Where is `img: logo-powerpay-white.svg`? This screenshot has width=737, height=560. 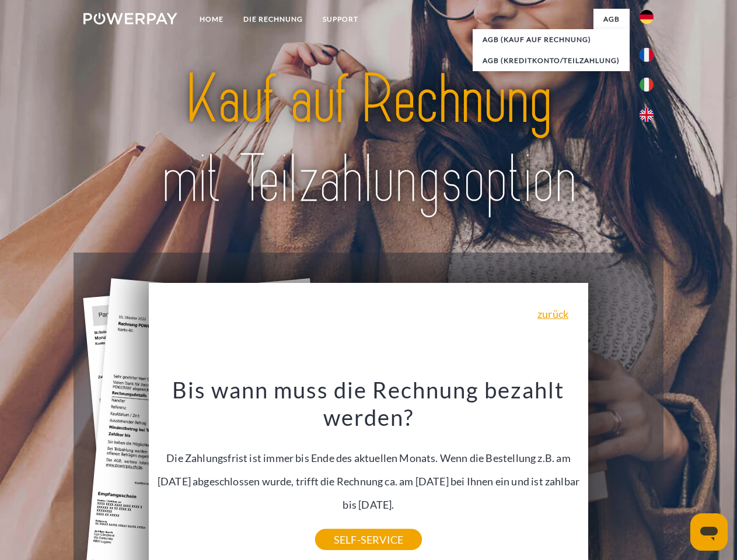
img: logo-powerpay-white.svg is located at coordinates (130, 18).